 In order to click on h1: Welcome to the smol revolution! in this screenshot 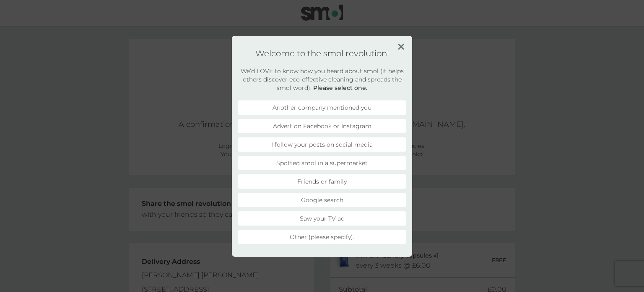, I will do `click(322, 53)`.